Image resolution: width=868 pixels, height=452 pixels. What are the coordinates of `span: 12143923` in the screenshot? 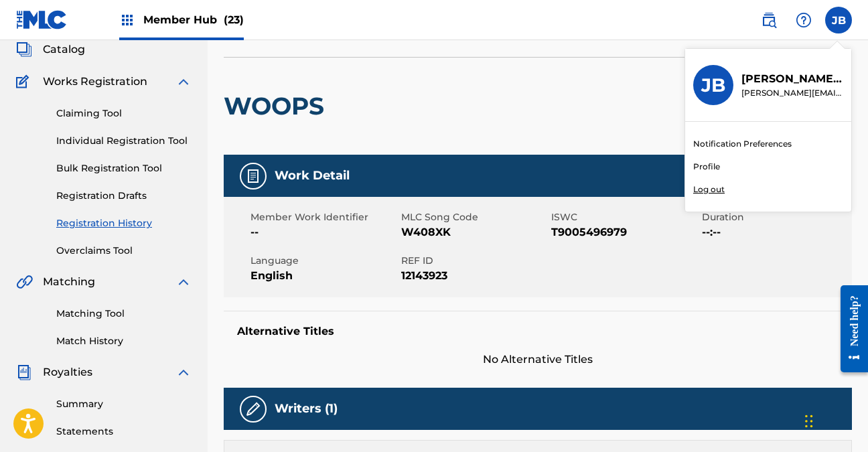 It's located at (474, 276).